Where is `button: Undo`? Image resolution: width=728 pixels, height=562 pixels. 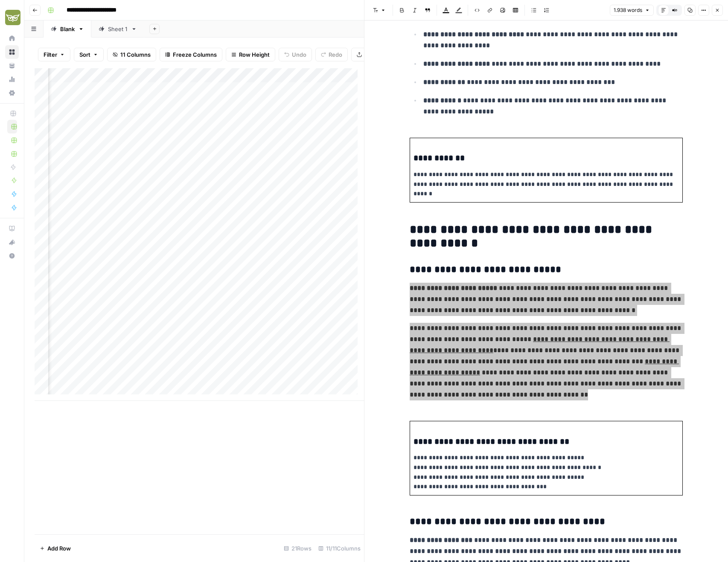 button: Undo is located at coordinates (295, 54).